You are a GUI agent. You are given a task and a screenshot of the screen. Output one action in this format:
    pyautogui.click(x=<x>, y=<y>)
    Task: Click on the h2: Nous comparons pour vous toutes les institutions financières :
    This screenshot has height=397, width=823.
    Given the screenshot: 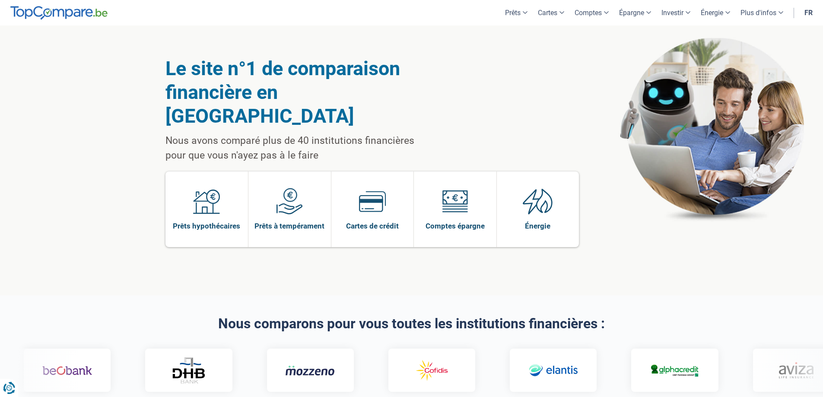 What is the action you would take?
    pyautogui.click(x=412, y=324)
    